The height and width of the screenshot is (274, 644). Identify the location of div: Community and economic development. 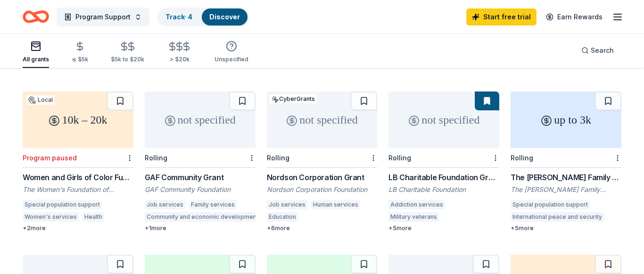
(202, 217).